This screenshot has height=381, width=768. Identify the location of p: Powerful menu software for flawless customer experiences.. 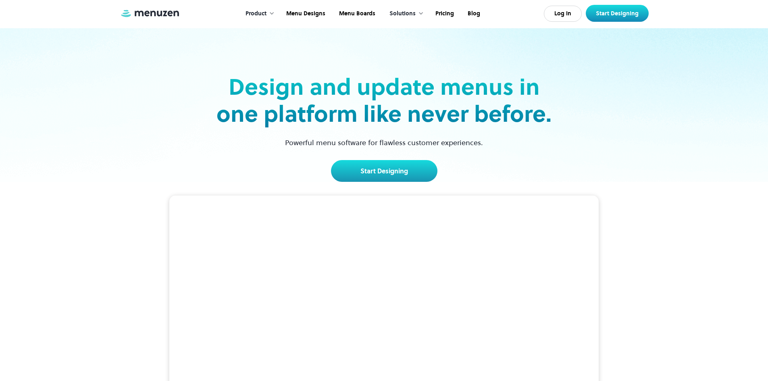
(384, 142).